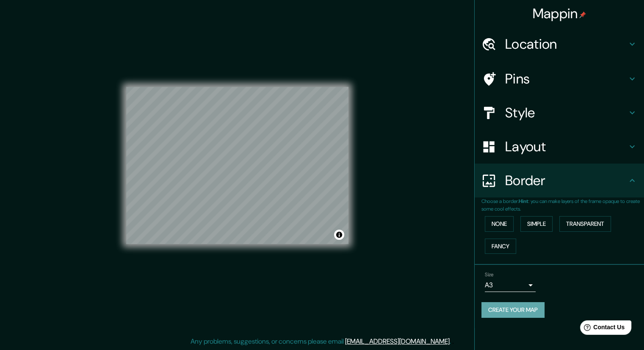 This screenshot has height=350, width=644. I want to click on button: Create your map, so click(513, 310).